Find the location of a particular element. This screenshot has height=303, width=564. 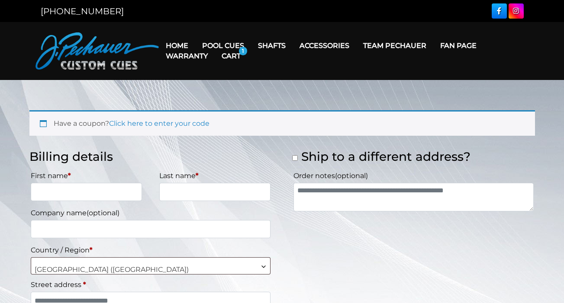

label: First name is located at coordinates (86, 176).